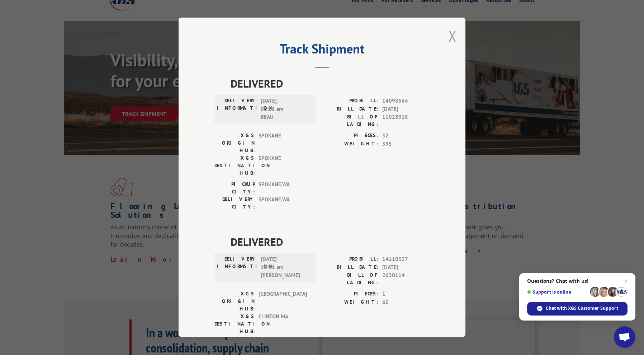  Describe the element at coordinates (406, 259) in the screenshot. I see `span: 14110337` at that location.